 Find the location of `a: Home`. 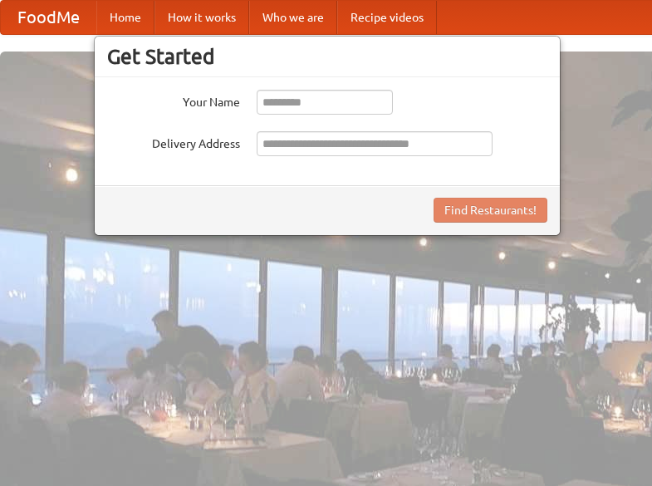

a: Home is located at coordinates (125, 17).